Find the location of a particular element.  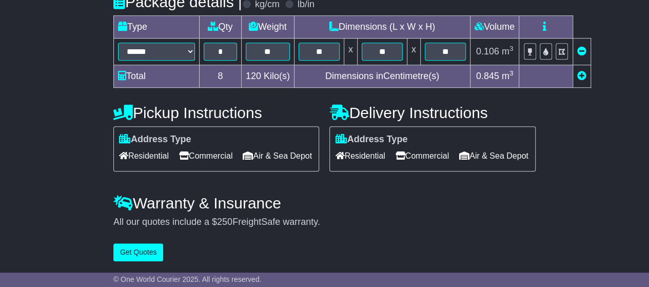

div: All our quotes include a $ FreightSafe warranty. is located at coordinates (324, 222).